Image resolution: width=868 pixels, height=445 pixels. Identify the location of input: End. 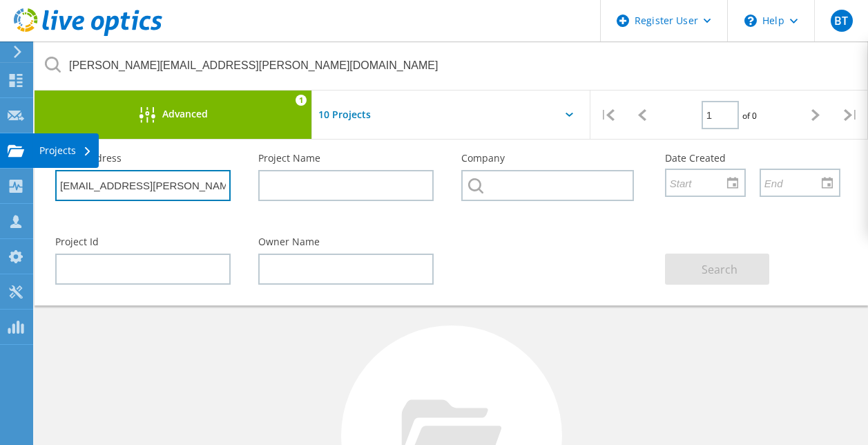
(795, 183).